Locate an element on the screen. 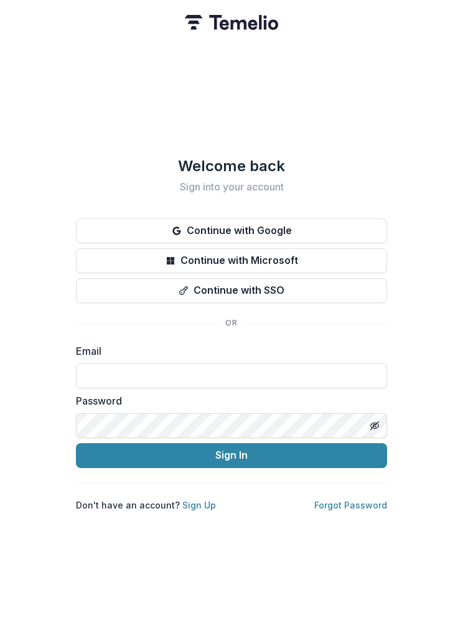  button: Continue with SSO is located at coordinates (231, 291).